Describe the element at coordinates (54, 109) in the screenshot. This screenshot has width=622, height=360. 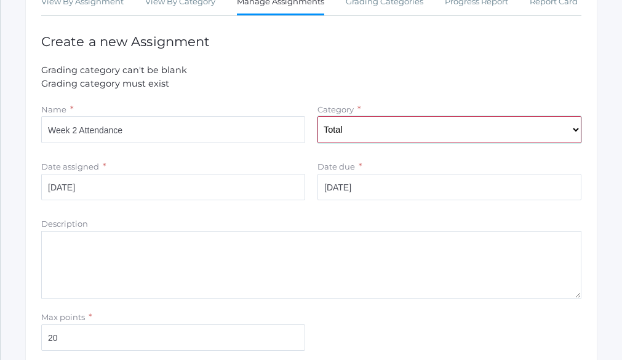
I see `label: Name` at that location.